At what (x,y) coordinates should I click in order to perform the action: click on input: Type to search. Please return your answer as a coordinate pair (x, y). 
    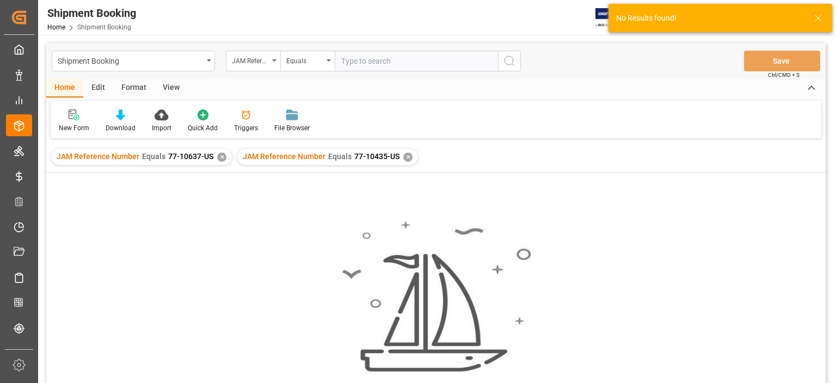
    Looking at the image, I should click on (416, 61).